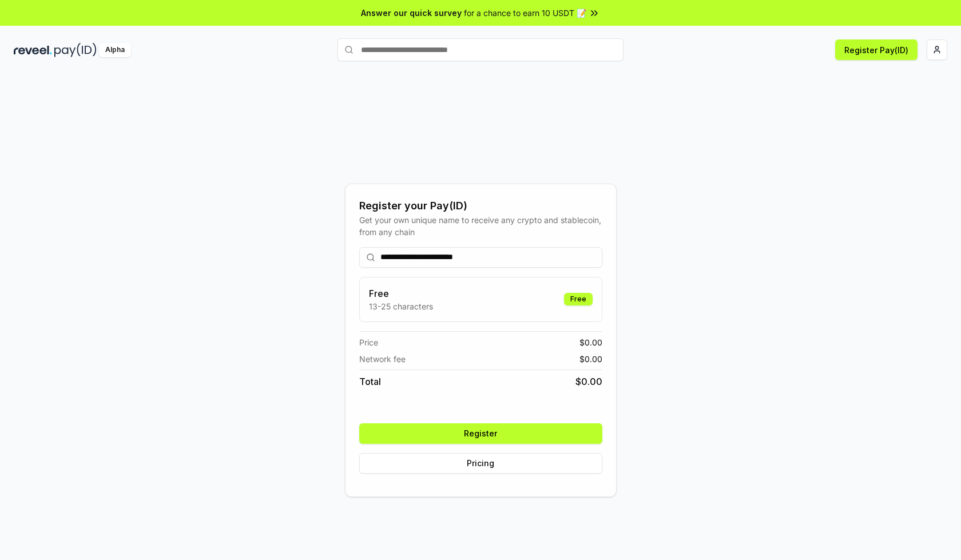  What do you see at coordinates (480, 226) in the screenshot?
I see `div: Get your own unique name to receive any crypto and stablecoin, from any chain` at bounding box center [480, 226].